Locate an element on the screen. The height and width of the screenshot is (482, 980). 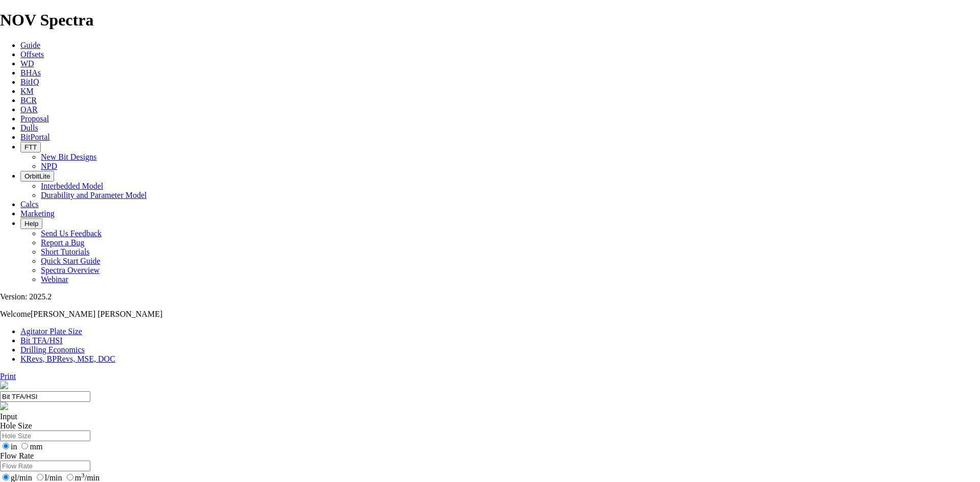
a: Spectra Overview is located at coordinates (70, 270).